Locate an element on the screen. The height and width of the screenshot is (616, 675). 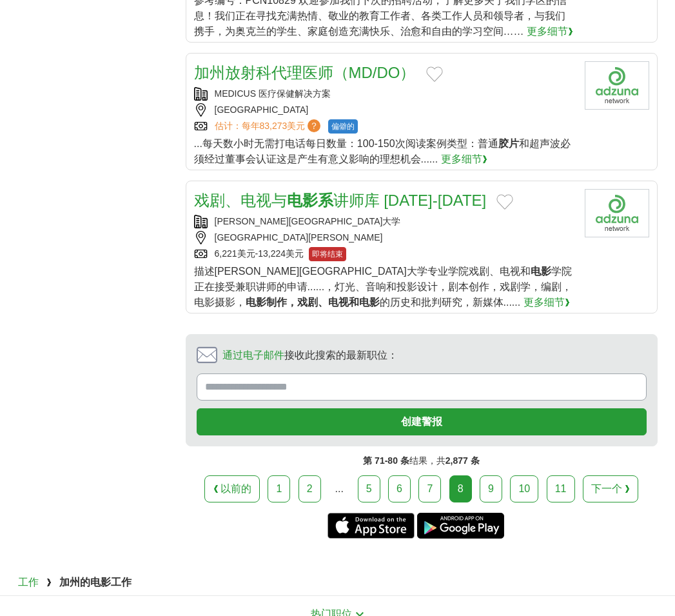
font: 戏剧、电视与 is located at coordinates (240, 200).